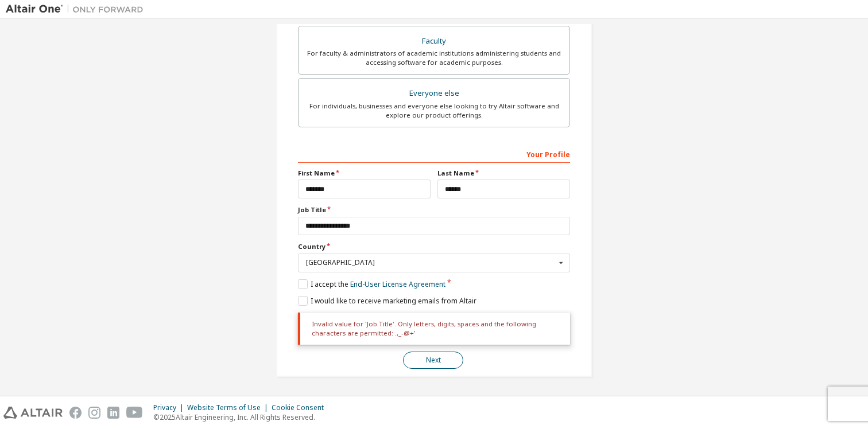 The image size is (868, 429). I want to click on div: Privacy, so click(170, 408).